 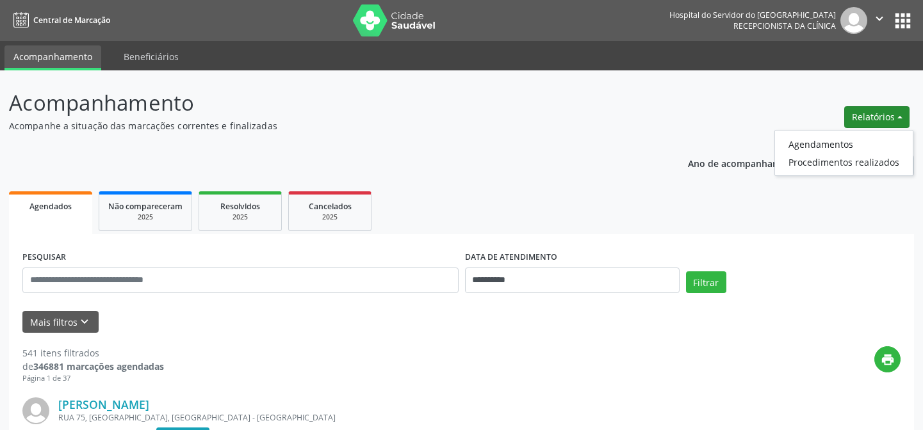 What do you see at coordinates (145, 206) in the screenshot?
I see `span: Não compareceram` at bounding box center [145, 206].